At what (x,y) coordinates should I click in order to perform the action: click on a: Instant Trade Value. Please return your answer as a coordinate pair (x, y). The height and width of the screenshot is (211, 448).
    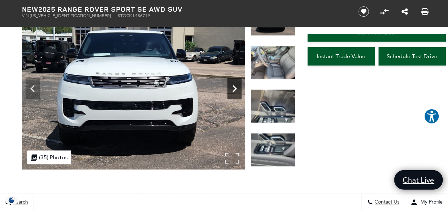
    Looking at the image, I should click on (341, 56).